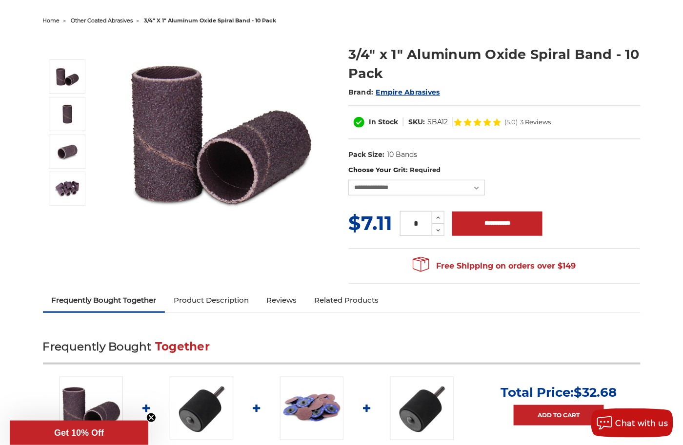  Describe the element at coordinates (104, 300) in the screenshot. I see `a: Frequently Bought Together` at that location.